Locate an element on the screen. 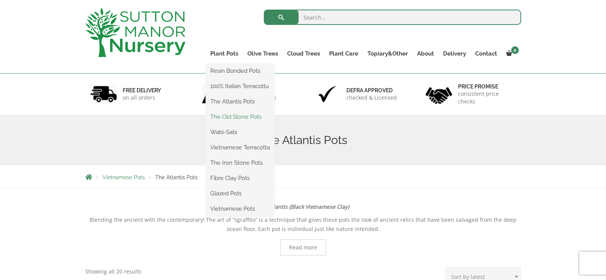 Image resolution: width=606 pixels, height=280 pixels. img: 2.jpg is located at coordinates (215, 94).